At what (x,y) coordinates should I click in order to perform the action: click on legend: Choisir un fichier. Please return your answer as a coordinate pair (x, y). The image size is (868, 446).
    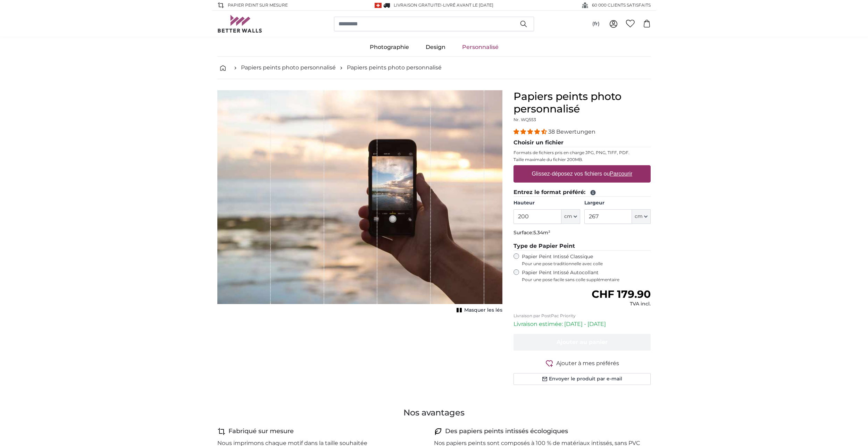
    Looking at the image, I should click on (582, 142).